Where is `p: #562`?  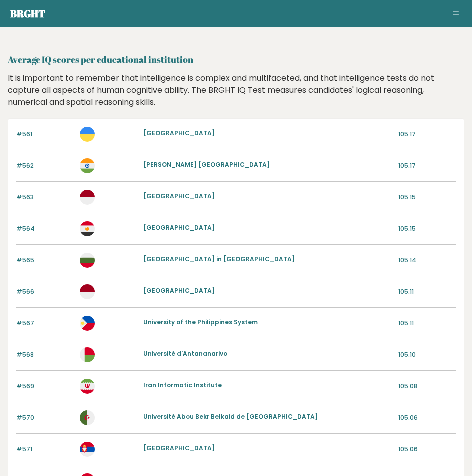
p: #562 is located at coordinates (44, 166).